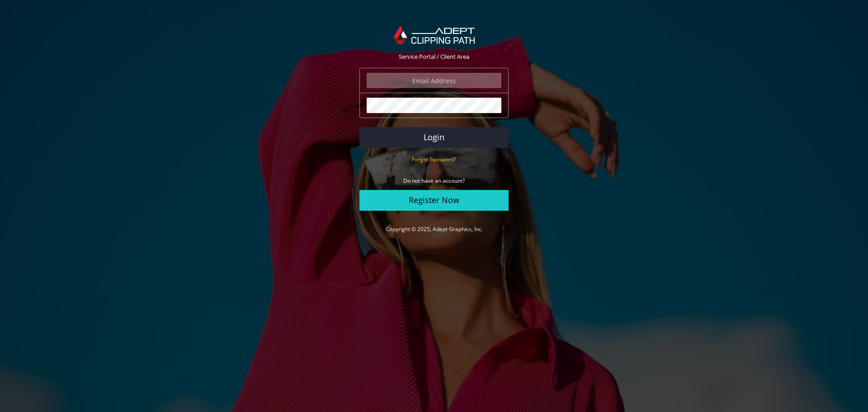 This screenshot has width=868, height=412. What do you see at coordinates (434, 35) in the screenshot?
I see `img: Adept Graphics` at bounding box center [434, 35].